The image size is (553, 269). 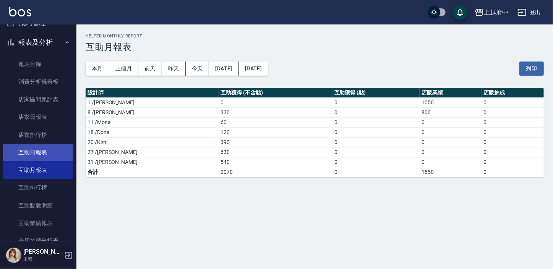 I want to click on p: 主管, so click(x=43, y=259).